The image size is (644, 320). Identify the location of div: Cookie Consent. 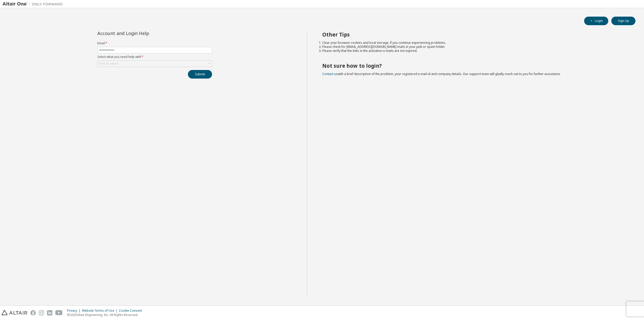
(132, 310).